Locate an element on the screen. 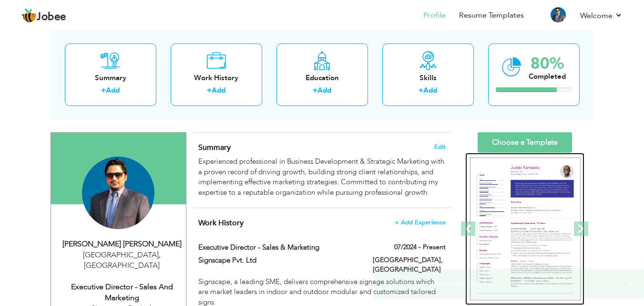  div: Work History is located at coordinates (216, 78).